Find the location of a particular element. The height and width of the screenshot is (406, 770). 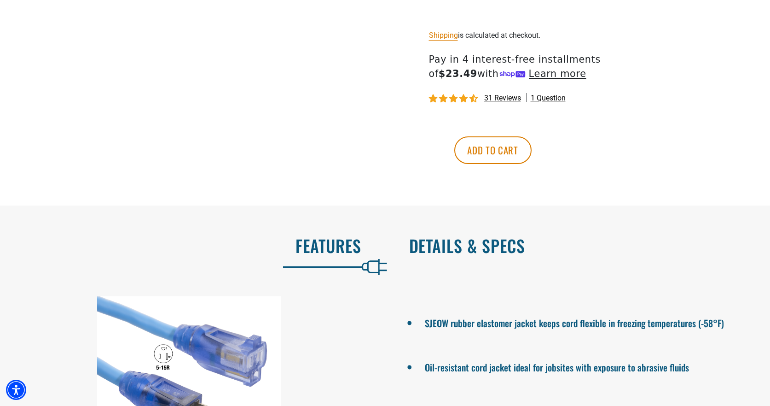

h2: Details & Specs is located at coordinates (580, 245).